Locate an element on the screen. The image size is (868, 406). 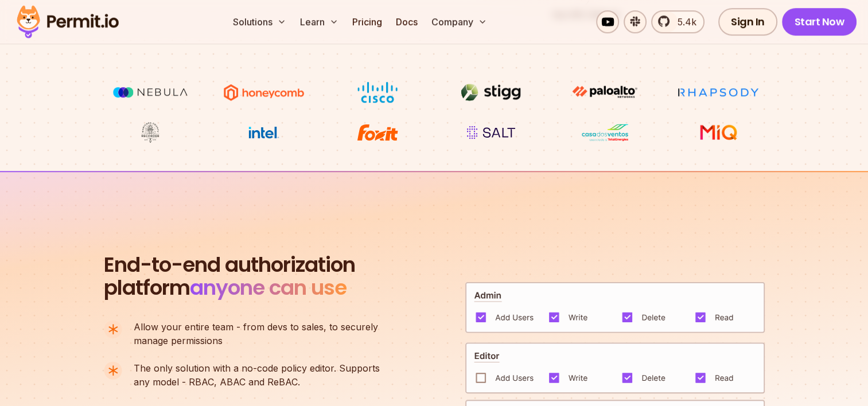
img: Intel is located at coordinates (264, 133).